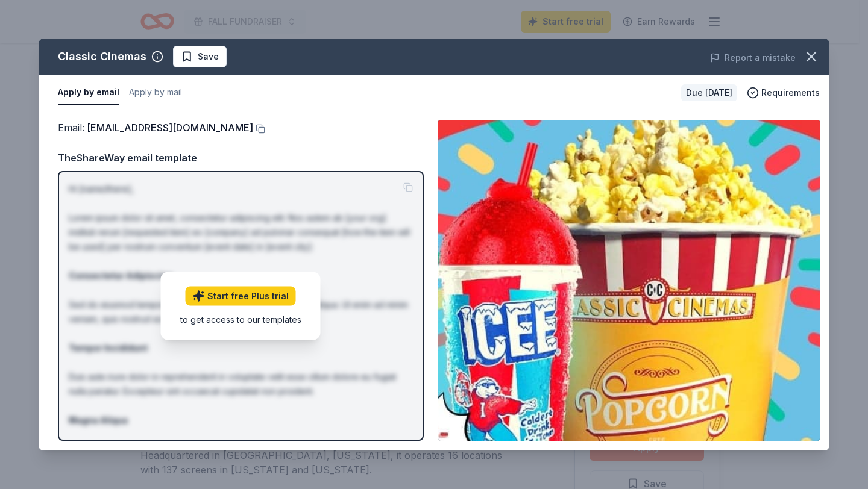  Describe the element at coordinates (155, 128) in the screenshot. I see `span: Email :` at that location.